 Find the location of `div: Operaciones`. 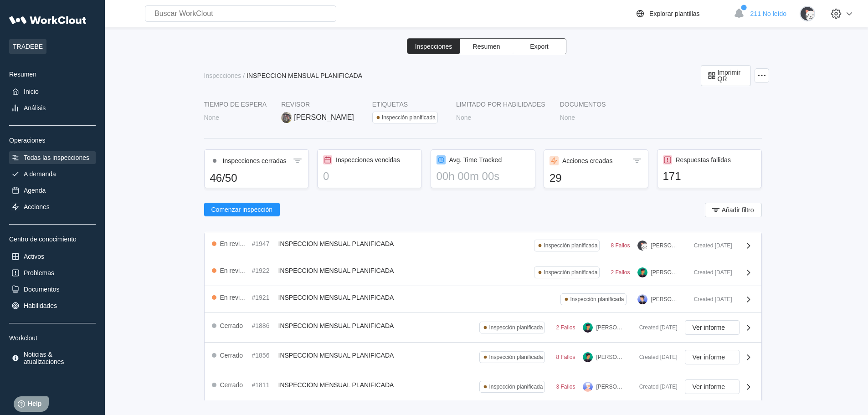

div: Operaciones is located at coordinates (52, 140).